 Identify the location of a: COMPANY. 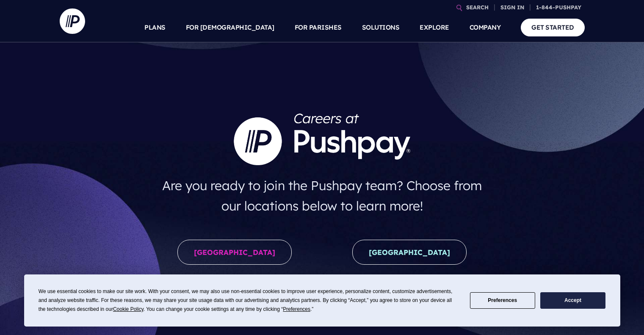
(485, 28).